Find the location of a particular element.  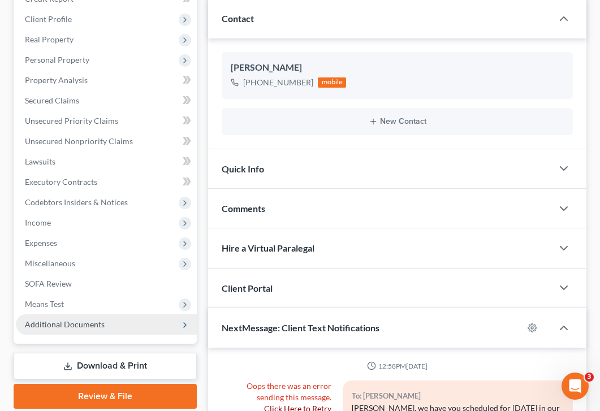

a: Secured Claims is located at coordinates (106, 101).